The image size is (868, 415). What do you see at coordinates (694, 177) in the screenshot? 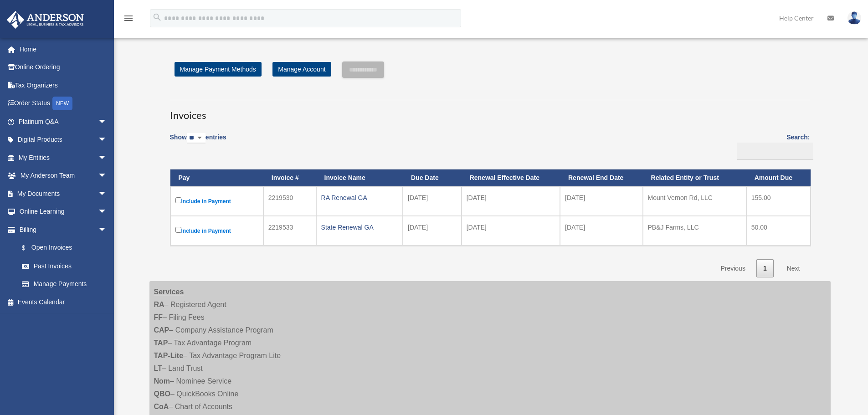
I see `th: Related Entity or Trust: activate to sort column ascending` at bounding box center [694, 177].